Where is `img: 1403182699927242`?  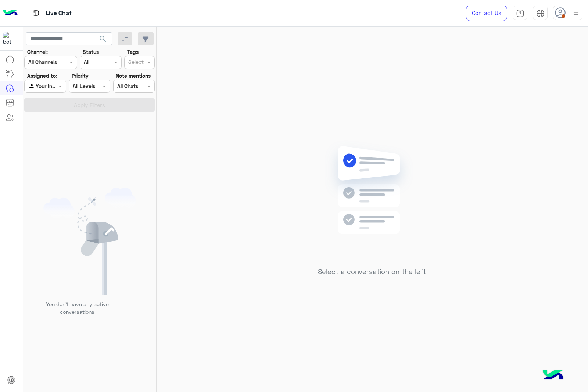 img: 1403182699927242 is located at coordinates (10, 39).